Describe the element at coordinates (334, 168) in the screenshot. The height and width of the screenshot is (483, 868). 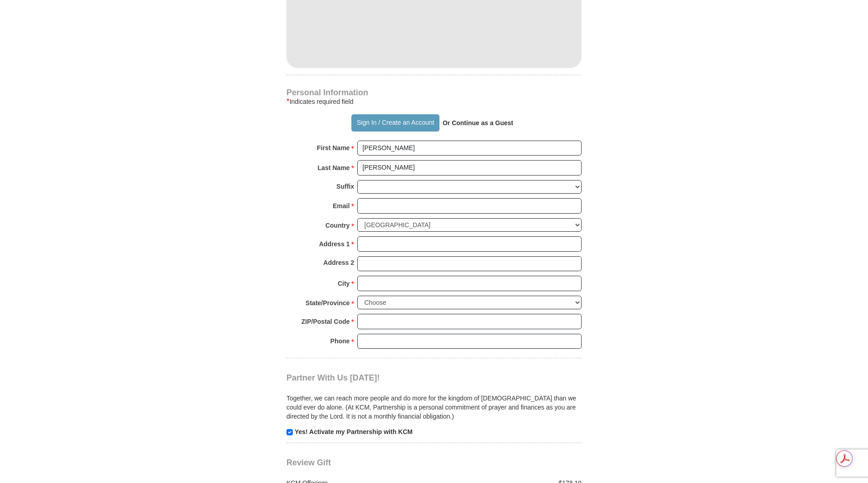
I see `strong: Last Name` at that location.